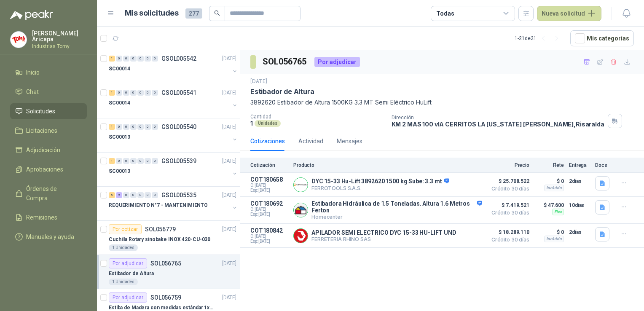 This screenshot has height=311, width=644. What do you see at coordinates (558, 212) in the screenshot?
I see `div: Flex` at bounding box center [558, 212].